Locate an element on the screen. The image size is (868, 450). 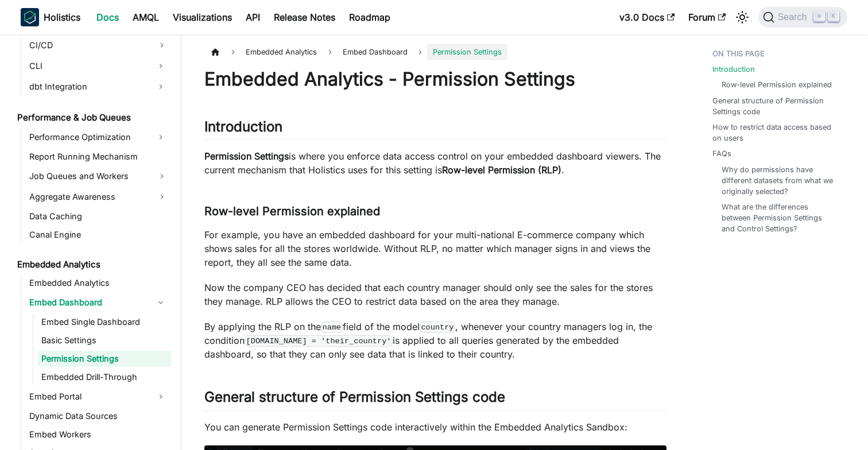
button: Collapse sidebar category 'Embed Dashboard' is located at coordinates (161, 302).